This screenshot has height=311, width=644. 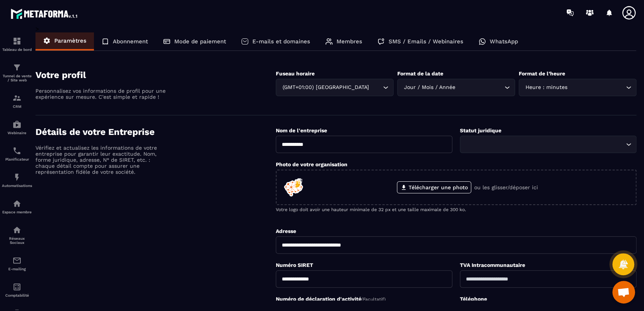 I want to click on img: accountant, so click(x=17, y=287).